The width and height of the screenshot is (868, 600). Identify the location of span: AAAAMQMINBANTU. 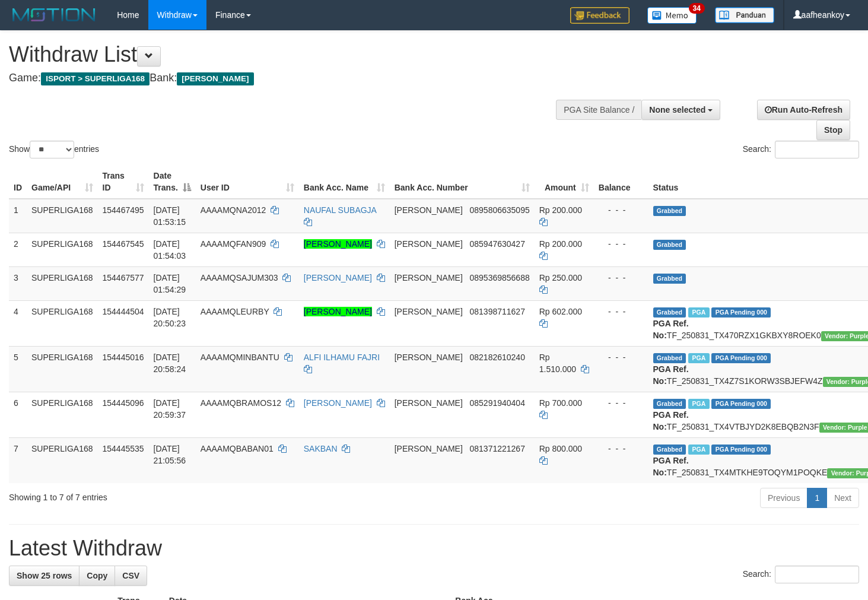
(240, 358).